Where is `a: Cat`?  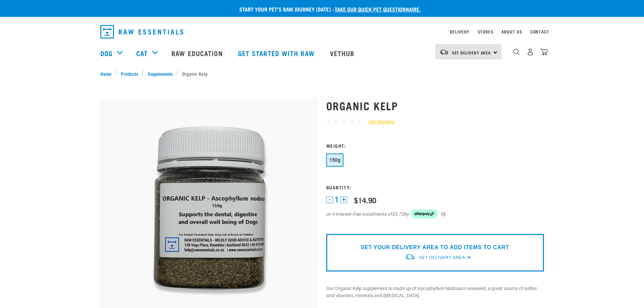 a: Cat is located at coordinates (142, 53).